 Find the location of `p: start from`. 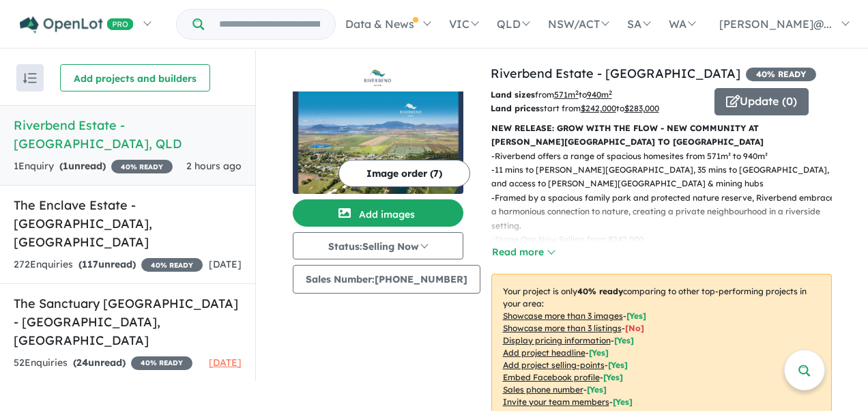

p: start from is located at coordinates (597, 109).